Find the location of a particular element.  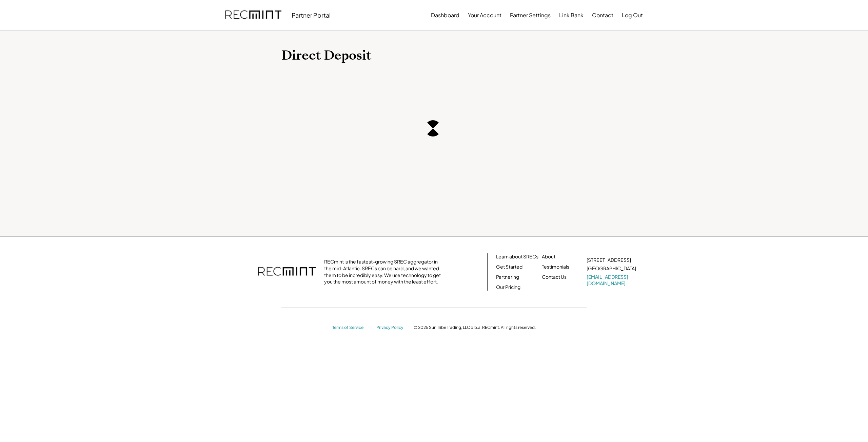

button: Link Bank is located at coordinates (572, 15).